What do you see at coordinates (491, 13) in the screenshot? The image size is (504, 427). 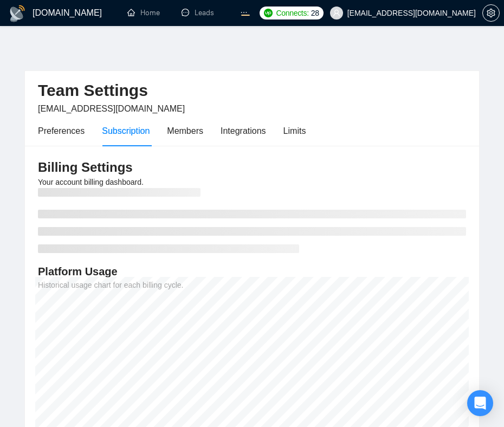 I see `span: setting` at bounding box center [491, 13].